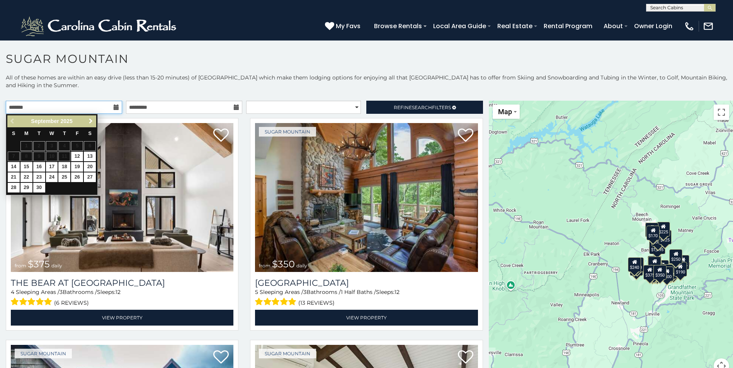 The width and height of the screenshot is (733, 368). Describe the element at coordinates (90, 167) in the screenshot. I see `a: 20` at that location.